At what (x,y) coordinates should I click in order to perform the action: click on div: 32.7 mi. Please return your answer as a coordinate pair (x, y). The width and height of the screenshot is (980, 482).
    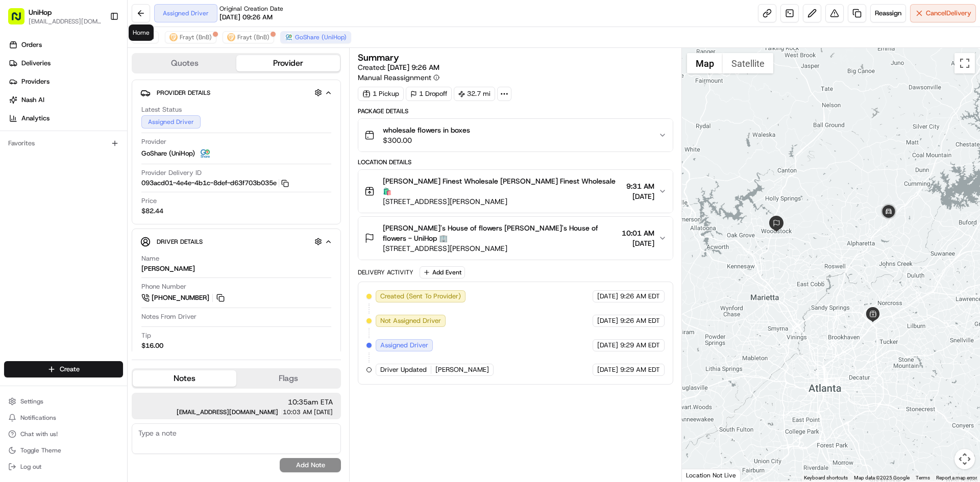
    Looking at the image, I should click on (475, 94).